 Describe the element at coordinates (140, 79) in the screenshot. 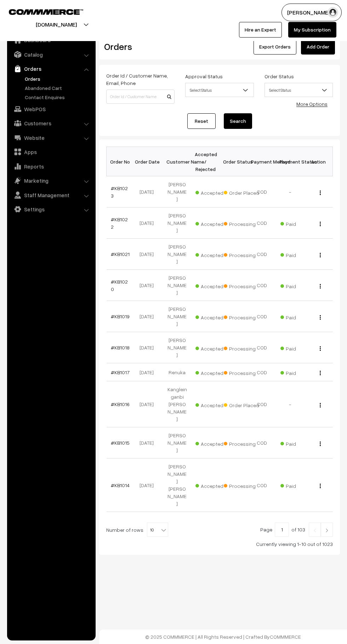

I see `label: Order Id / Customer Name, Email, Phone` at that location.